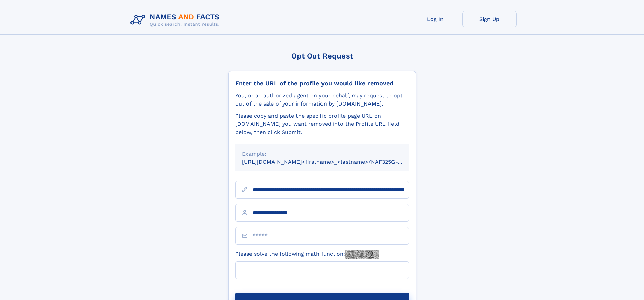 The height and width of the screenshot is (300, 644). What do you see at coordinates (322, 56) in the screenshot?
I see `div: Opt Out Request` at bounding box center [322, 56].